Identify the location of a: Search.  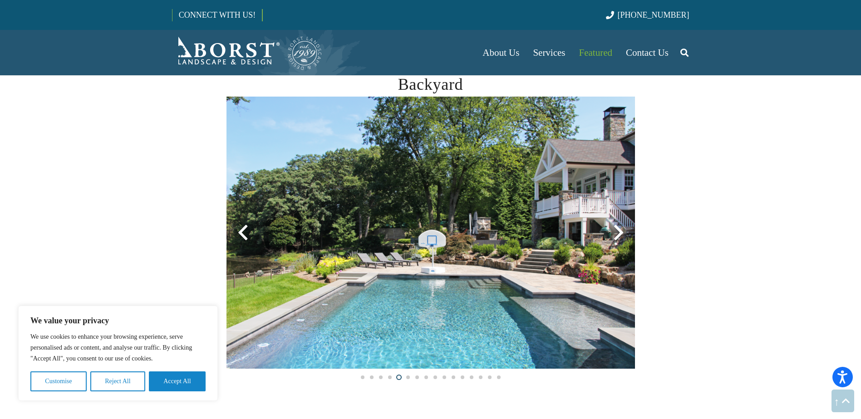
(684, 53).